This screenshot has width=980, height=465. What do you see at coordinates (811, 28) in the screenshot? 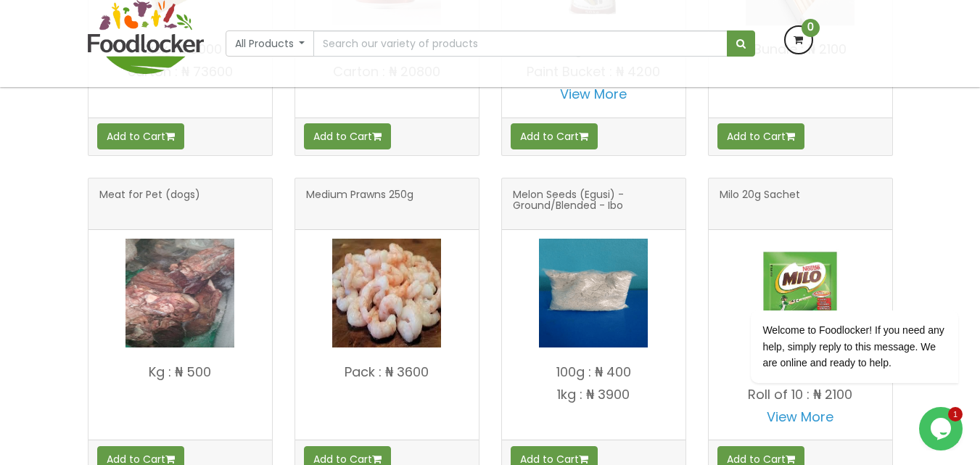
I see `span: 0` at bounding box center [811, 28].